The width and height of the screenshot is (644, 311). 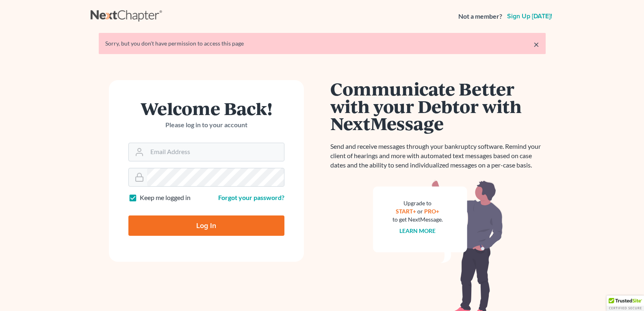 I want to click on div: to get NextMessage., so click(x=418, y=219).